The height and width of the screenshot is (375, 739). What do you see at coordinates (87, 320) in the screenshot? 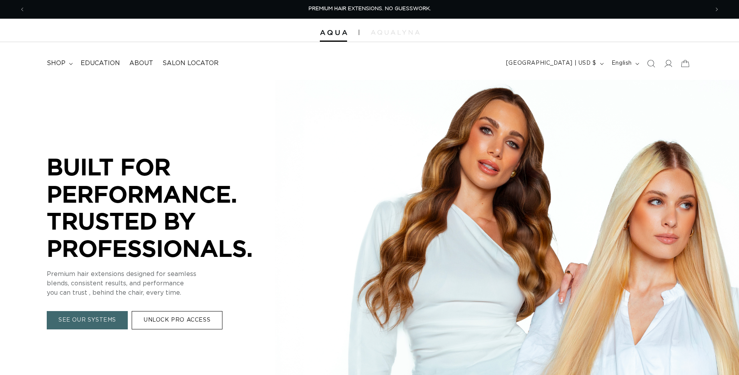
I see `a: SEE OUR SYSTEMS` at bounding box center [87, 320].